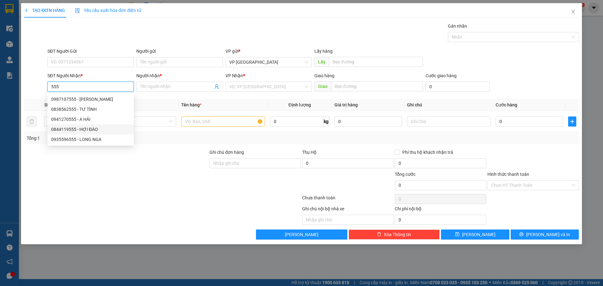 The width and height of the screenshot is (603, 286). I want to click on input: Cước giao hàng, so click(457, 87).